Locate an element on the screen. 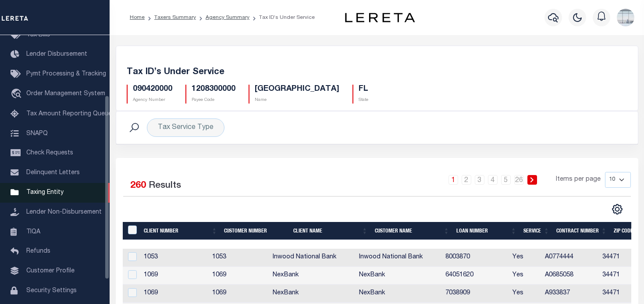 This screenshot has width=644, height=304. span: 260 is located at coordinates (138, 186).